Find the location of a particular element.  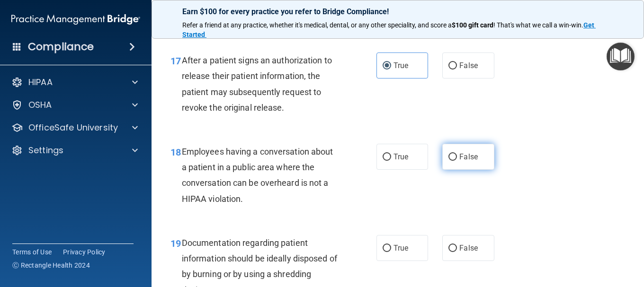

a: Settings is located at coordinates (75, 150).